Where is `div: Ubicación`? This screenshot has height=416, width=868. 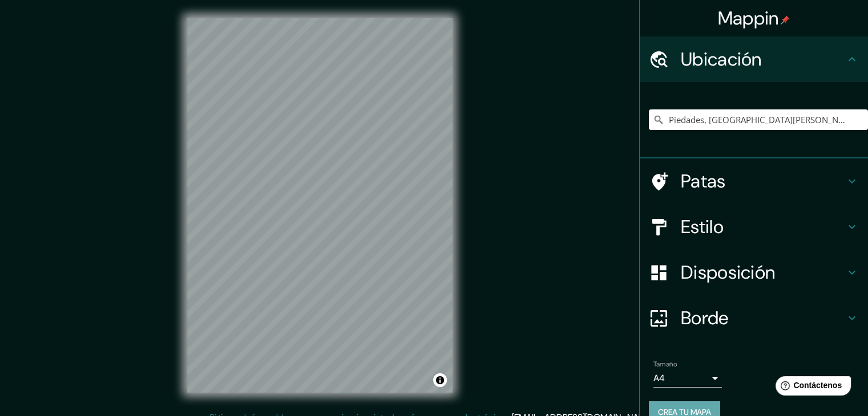 div: Ubicación is located at coordinates (754, 59).